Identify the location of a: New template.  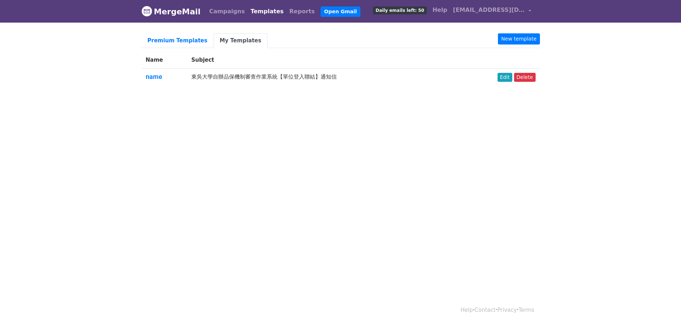
(518, 39).